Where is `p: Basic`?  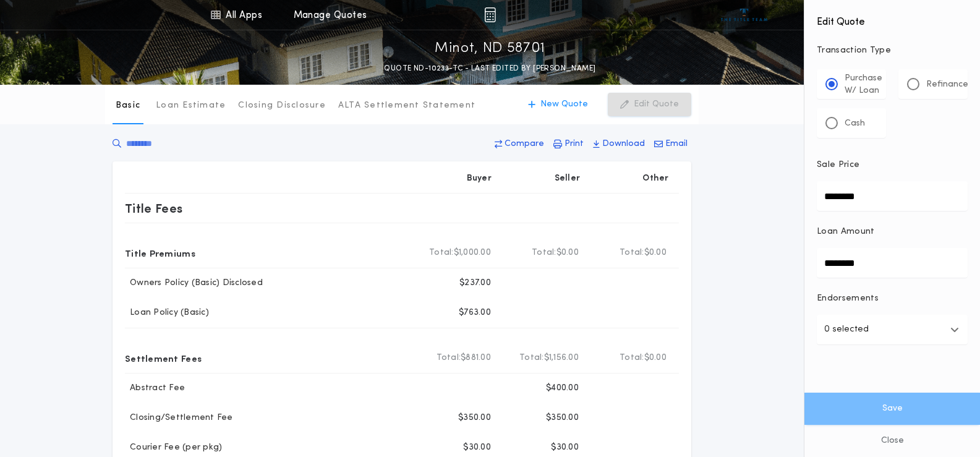 p: Basic is located at coordinates (128, 106).